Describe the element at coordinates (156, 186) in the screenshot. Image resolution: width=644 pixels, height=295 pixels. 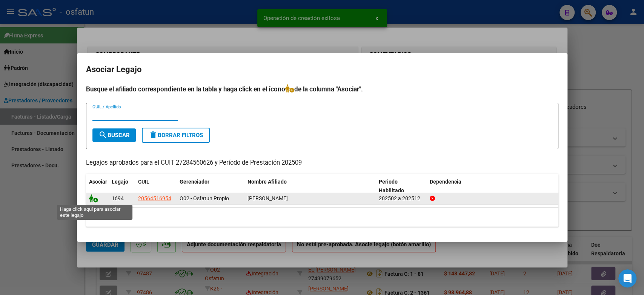
I see `datatable-header-cell: CUIL` at that location.